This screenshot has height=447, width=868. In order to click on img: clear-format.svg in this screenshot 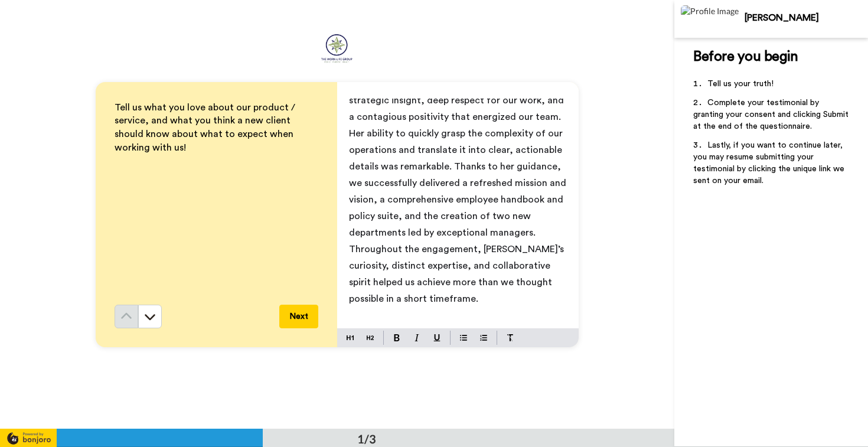, I will do `click(510, 337)`.